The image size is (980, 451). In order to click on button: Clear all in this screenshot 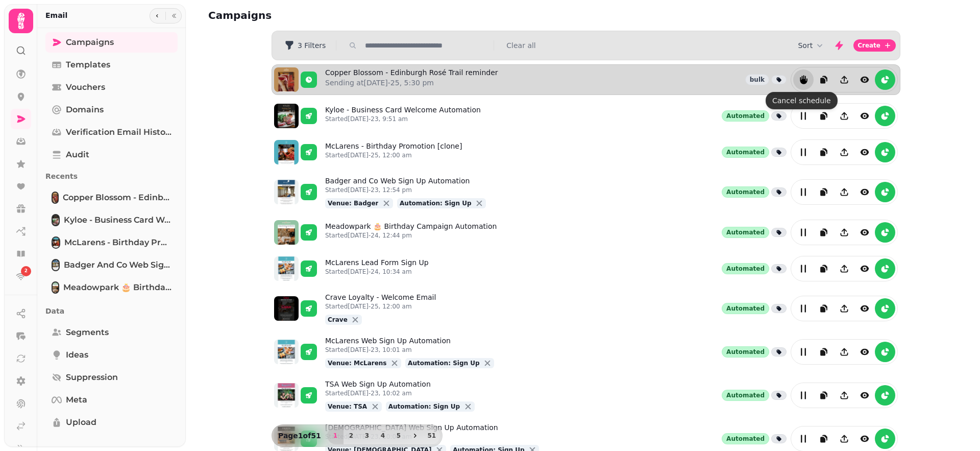, I will do `click(521, 46)`.